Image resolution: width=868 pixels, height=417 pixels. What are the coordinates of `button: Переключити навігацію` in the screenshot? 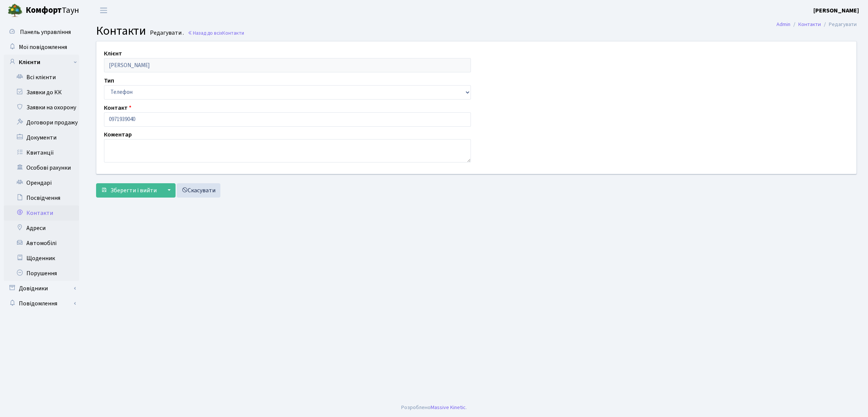 It's located at (103, 11).